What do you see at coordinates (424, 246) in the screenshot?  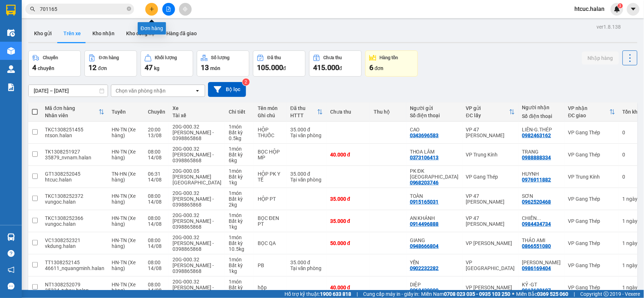 I see `div: 0948666804` at bounding box center [424, 246].